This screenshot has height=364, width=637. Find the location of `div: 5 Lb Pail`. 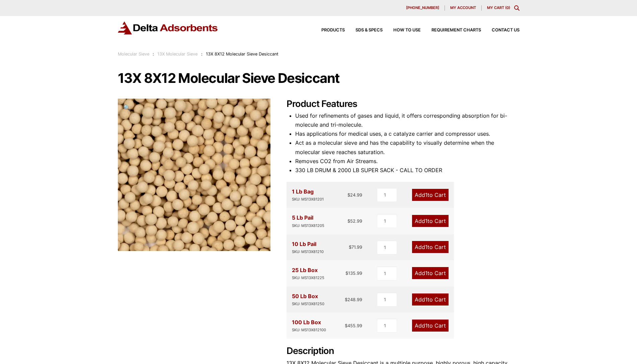

div: 5 Lb Pail is located at coordinates (308, 221).